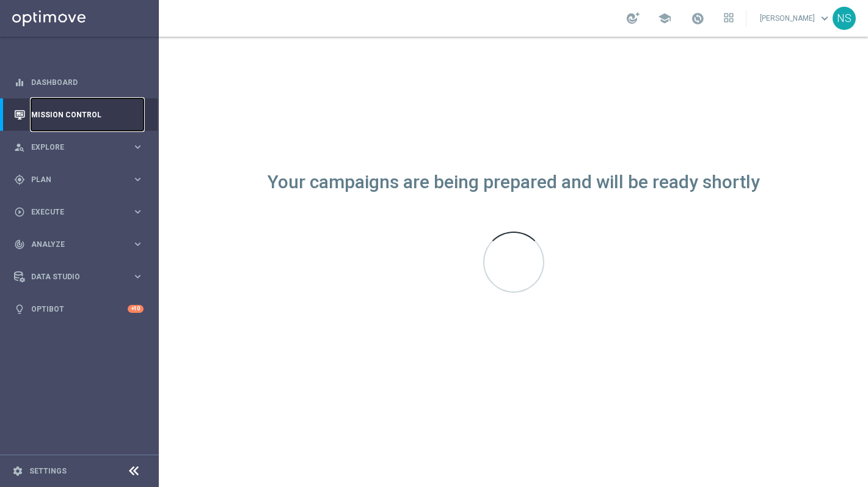 The image size is (868, 487). Describe the element at coordinates (79, 244) in the screenshot. I see `button: track_changes Analyze keyboard_arrow_right` at that location.